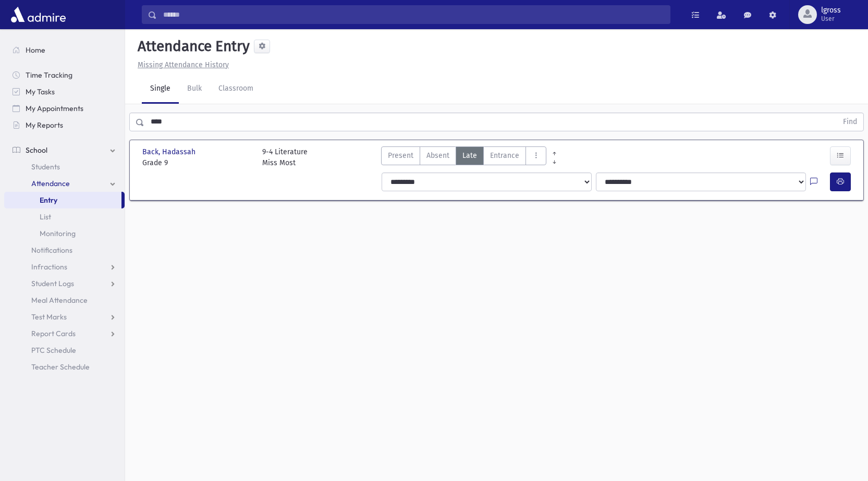 The image size is (868, 481). What do you see at coordinates (49, 266) in the screenshot?
I see `span: Infractions` at bounding box center [49, 266].